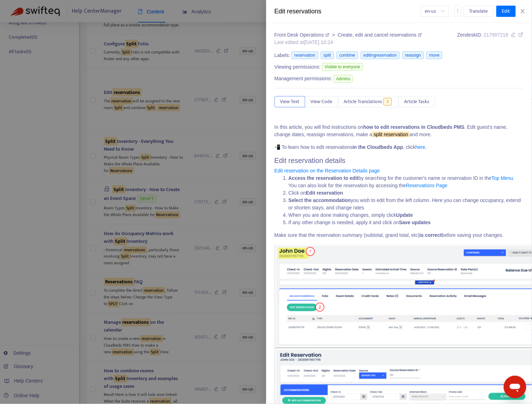  I want to click on strong: edit reservations in Cloudbeds PMS, so click(422, 127).